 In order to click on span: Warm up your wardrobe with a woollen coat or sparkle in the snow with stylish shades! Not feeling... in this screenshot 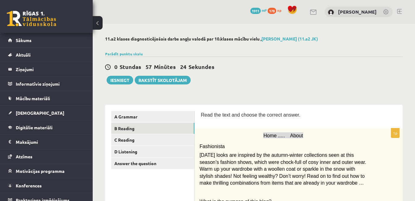, I will do `click(282, 176)`.